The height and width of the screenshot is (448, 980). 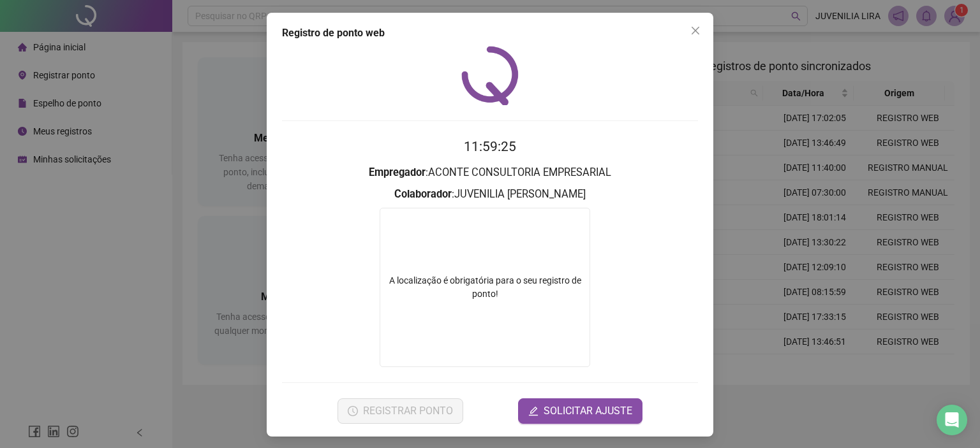 What do you see at coordinates (397, 172) in the screenshot?
I see `strong: Empregador` at bounding box center [397, 172].